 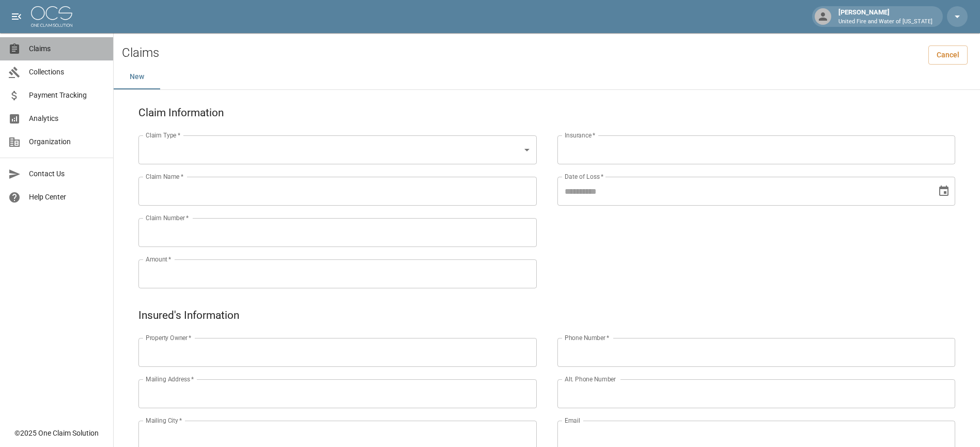 I want to click on label: Claim Name, so click(x=164, y=176).